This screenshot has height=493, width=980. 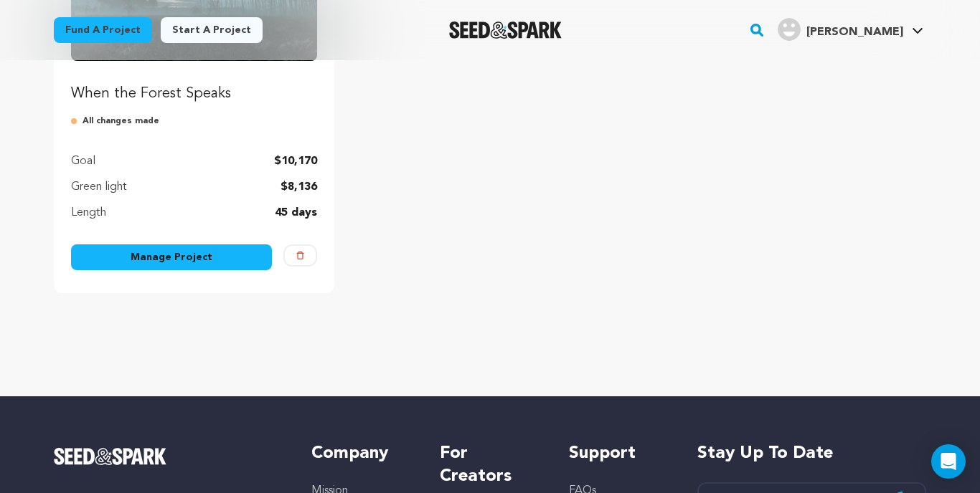 What do you see at coordinates (89, 213) in the screenshot?
I see `p: Length` at bounding box center [89, 213].